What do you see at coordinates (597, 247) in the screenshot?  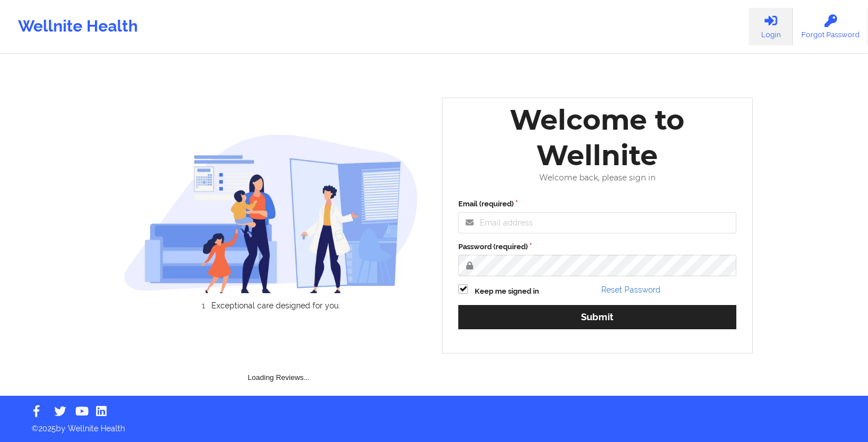 I see `label: Password (required)` at bounding box center [597, 247].